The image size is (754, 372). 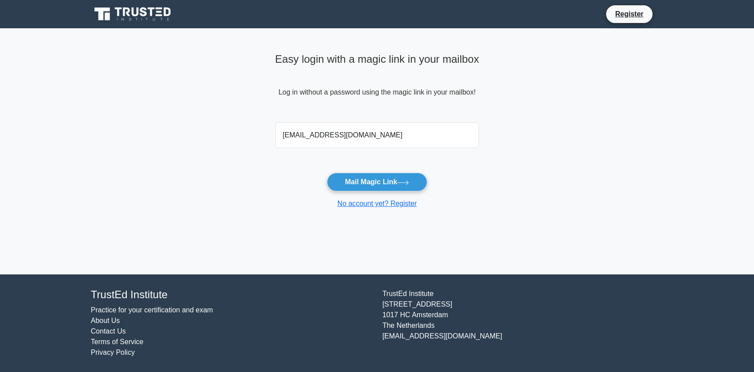 I want to click on a: Terms of Service, so click(x=117, y=341).